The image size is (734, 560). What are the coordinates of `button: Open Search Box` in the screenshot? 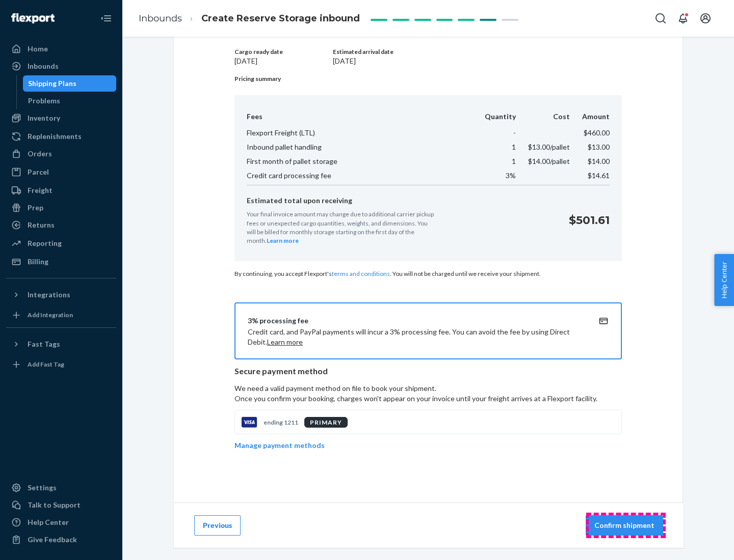 It's located at (661, 18).